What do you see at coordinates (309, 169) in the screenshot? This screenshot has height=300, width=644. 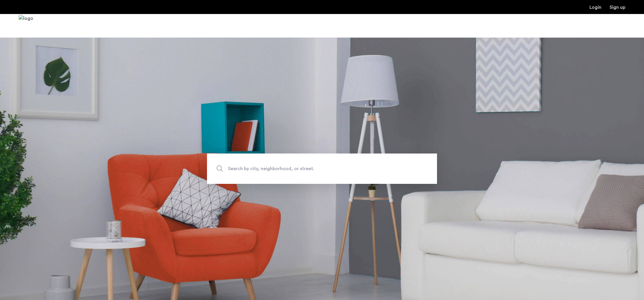 I see `span: Search by city, neighborhood, or street.` at bounding box center [309, 169].